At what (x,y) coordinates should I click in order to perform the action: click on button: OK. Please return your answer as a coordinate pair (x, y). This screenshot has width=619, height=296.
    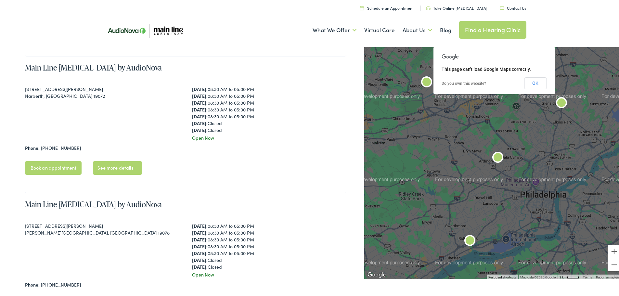
    Looking at the image, I should click on (535, 82).